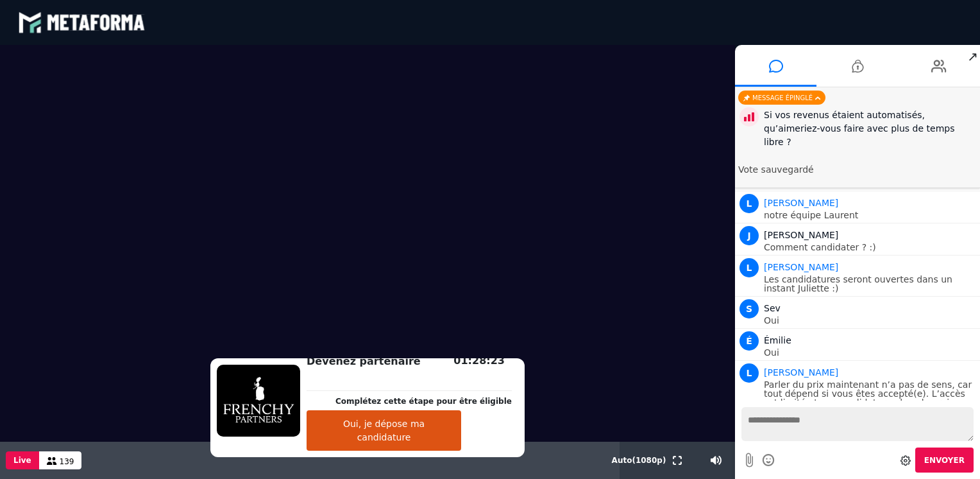  I want to click on div: Message épinglé, so click(782, 97).